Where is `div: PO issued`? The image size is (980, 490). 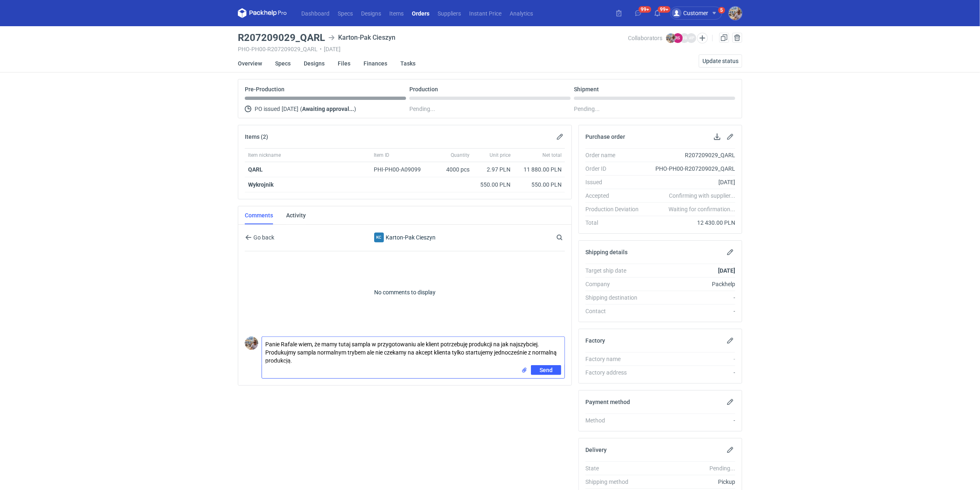
div: PO issued is located at coordinates (325, 109).